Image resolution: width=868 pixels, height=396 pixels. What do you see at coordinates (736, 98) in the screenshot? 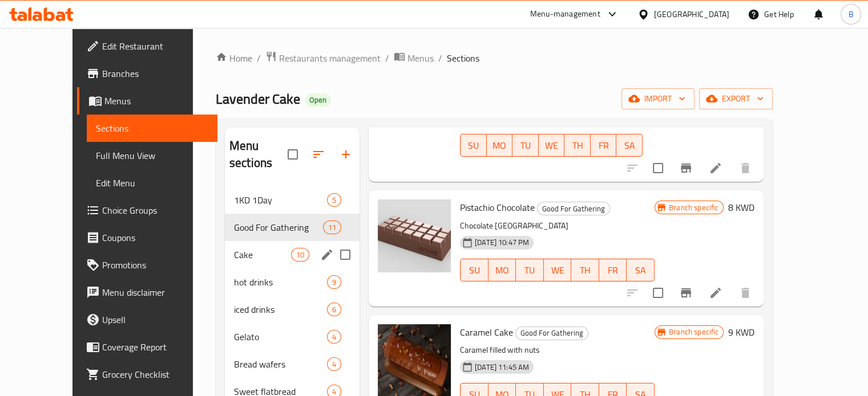
I see `button: export` at bounding box center [736, 98].